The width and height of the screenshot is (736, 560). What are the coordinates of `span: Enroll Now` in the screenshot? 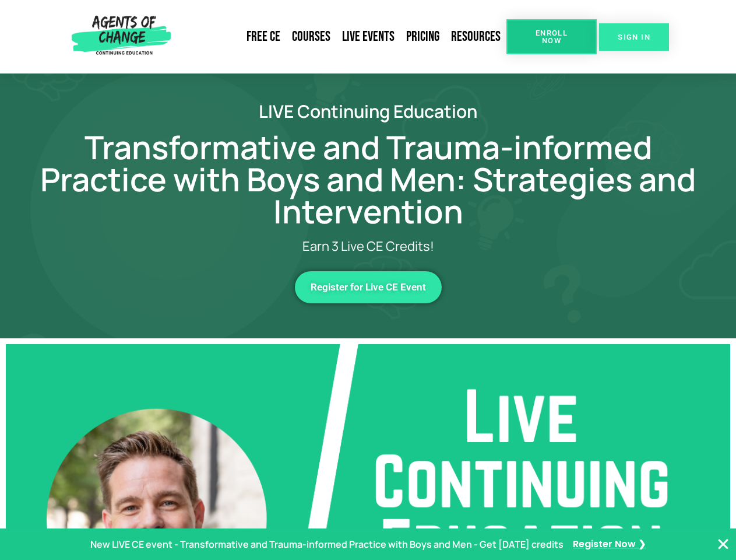 It's located at (551, 37).